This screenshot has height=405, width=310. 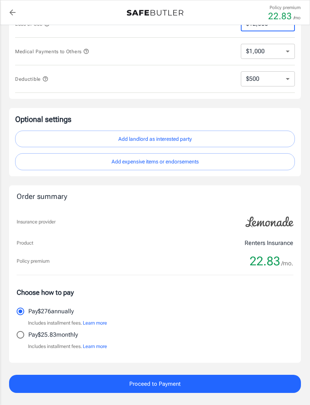 What do you see at coordinates (155, 162) in the screenshot?
I see `button: Add expensive items or endorsements` at bounding box center [155, 162].